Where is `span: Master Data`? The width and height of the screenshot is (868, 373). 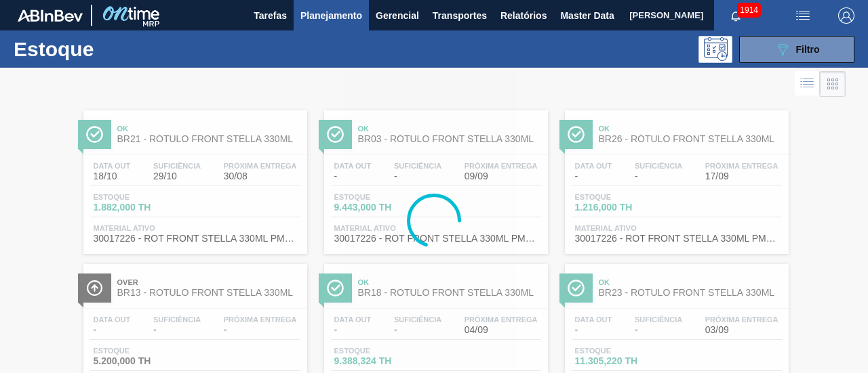 span: Master Data is located at coordinates (587, 15).